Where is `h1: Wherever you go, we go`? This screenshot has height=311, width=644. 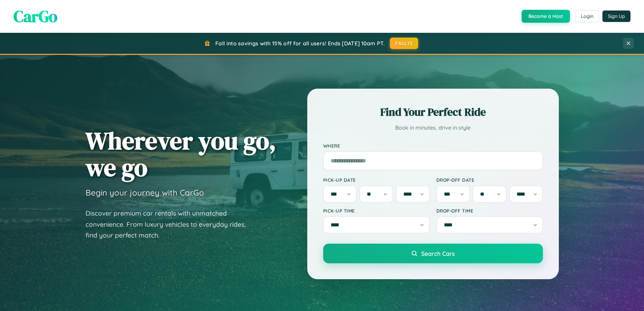
h1: Wherever you go, we go is located at coordinates (181, 154).